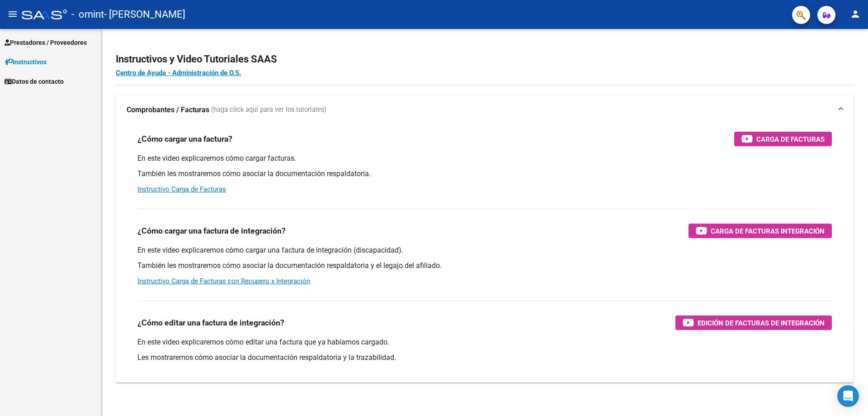  Describe the element at coordinates (223, 281) in the screenshot. I see `a: Instructivo Carga de Facturas con Recupero x Integración` at that location.